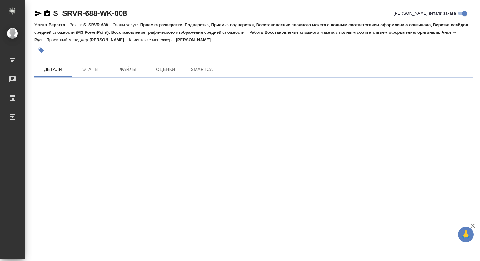  Describe the element at coordinates (166, 69) in the screenshot. I see `span: Оценки` at that location.